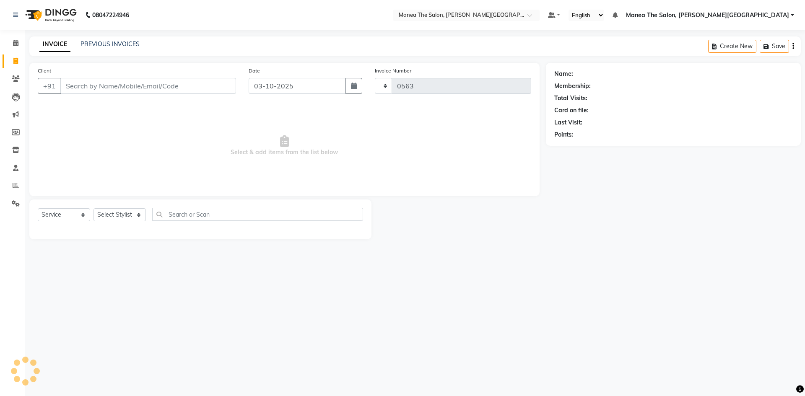  I want to click on button: Save, so click(774, 46).